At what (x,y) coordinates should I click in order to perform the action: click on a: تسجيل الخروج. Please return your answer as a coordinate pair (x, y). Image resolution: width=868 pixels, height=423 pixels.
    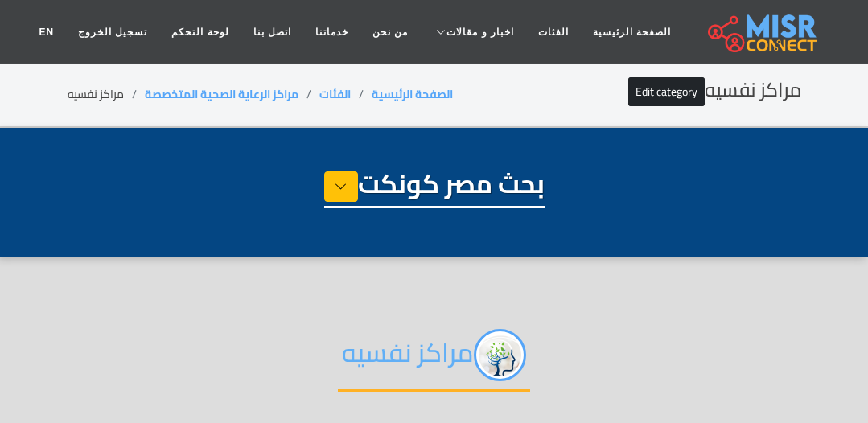
    Looking at the image, I should click on (112, 32).